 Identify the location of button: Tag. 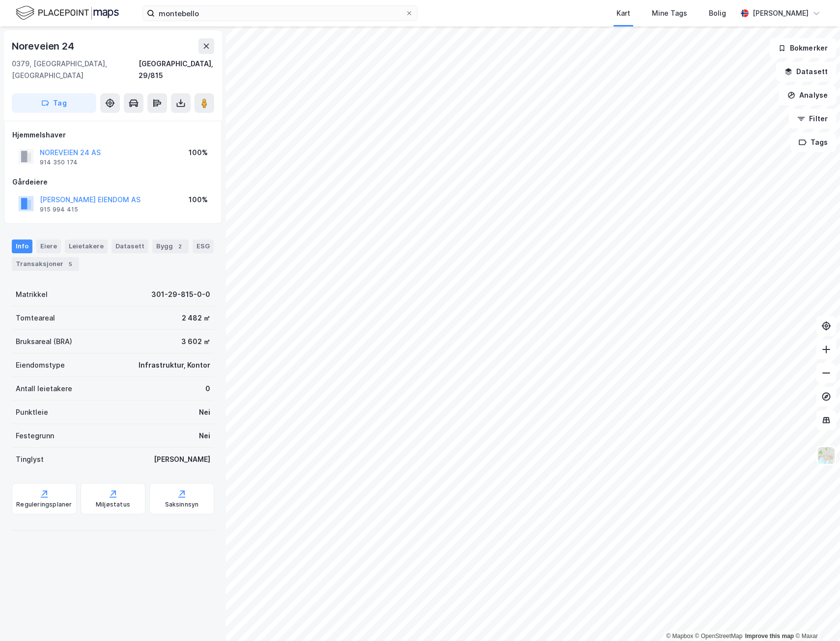
(54, 103).